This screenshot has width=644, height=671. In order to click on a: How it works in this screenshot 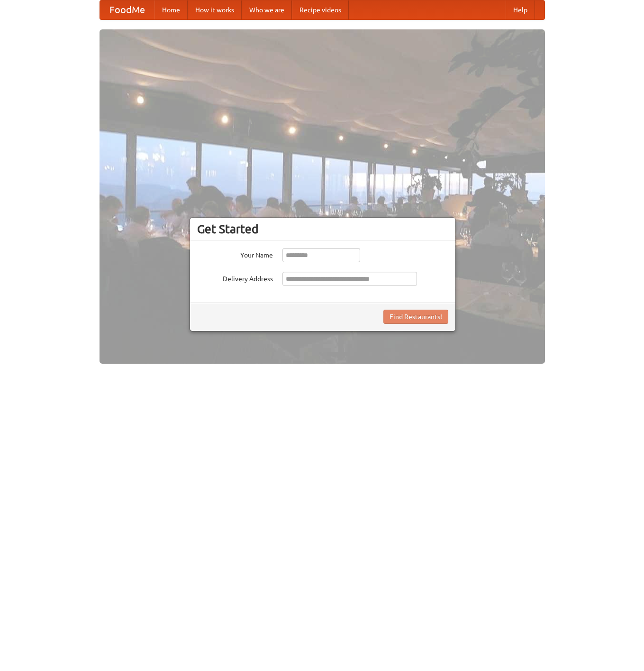, I will do `click(215, 10)`.